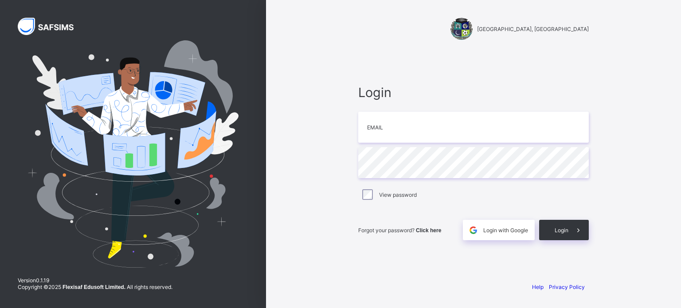 Image resolution: width=681 pixels, height=308 pixels. I want to click on a: Click here, so click(428, 230).